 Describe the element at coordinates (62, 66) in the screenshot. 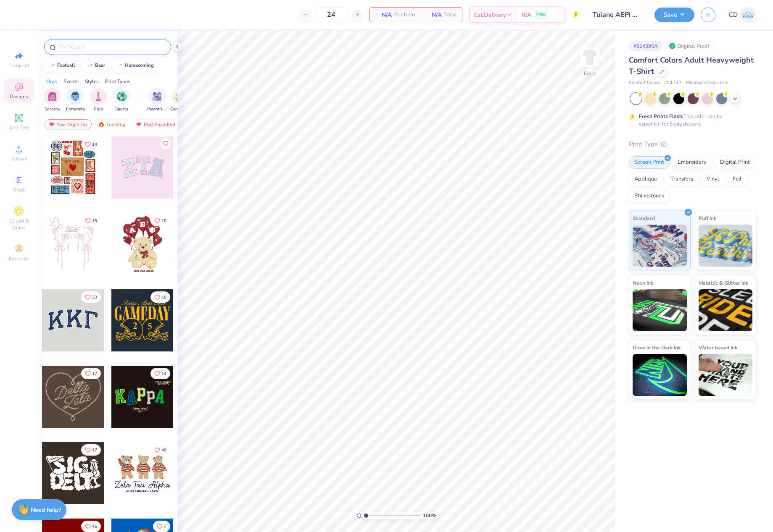

I see `button: football` at that location.